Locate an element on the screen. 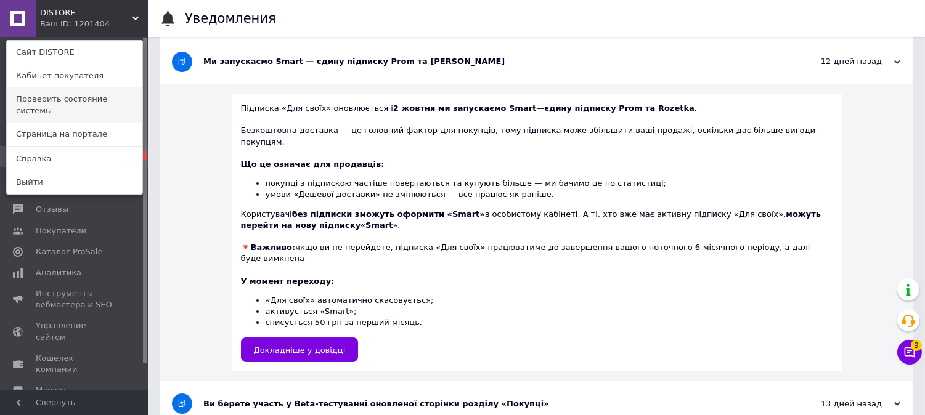 The height and width of the screenshot is (415, 925). span: Отзывы is located at coordinates (52, 209).